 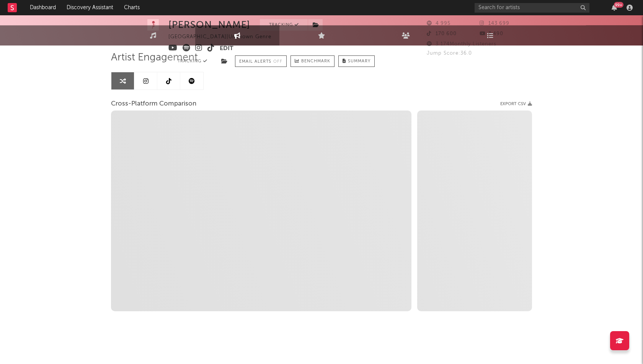 I want to click on button: Tracking, so click(x=284, y=25).